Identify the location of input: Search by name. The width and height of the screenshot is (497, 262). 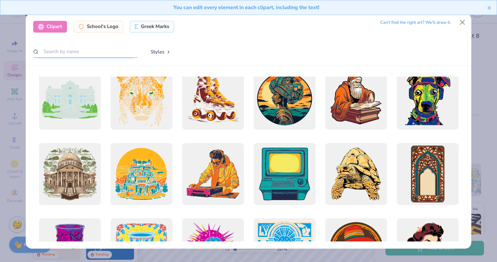
(85, 51).